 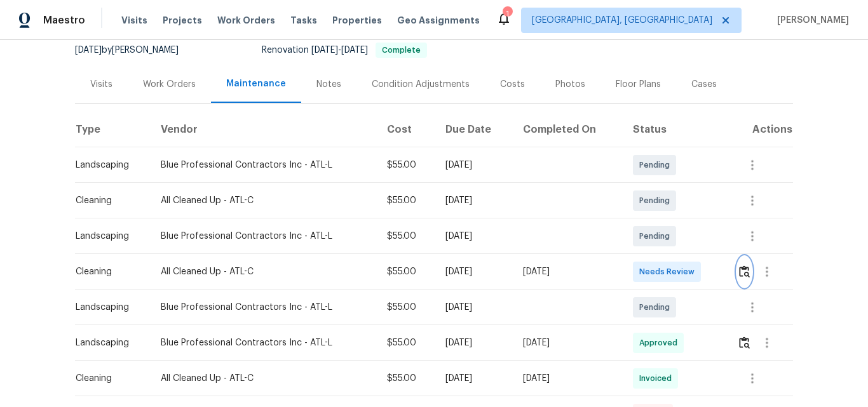 I want to click on th: Cost, so click(x=406, y=130).